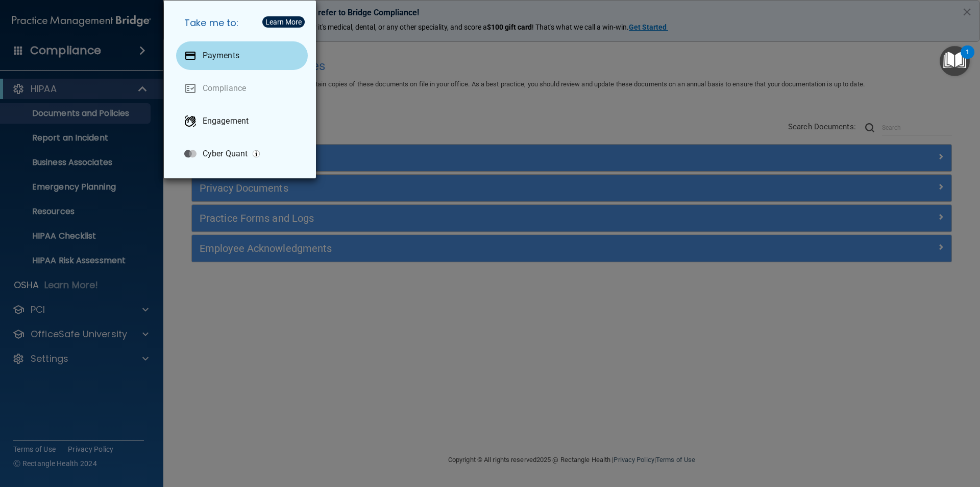  I want to click on button: Learn More, so click(284, 22).